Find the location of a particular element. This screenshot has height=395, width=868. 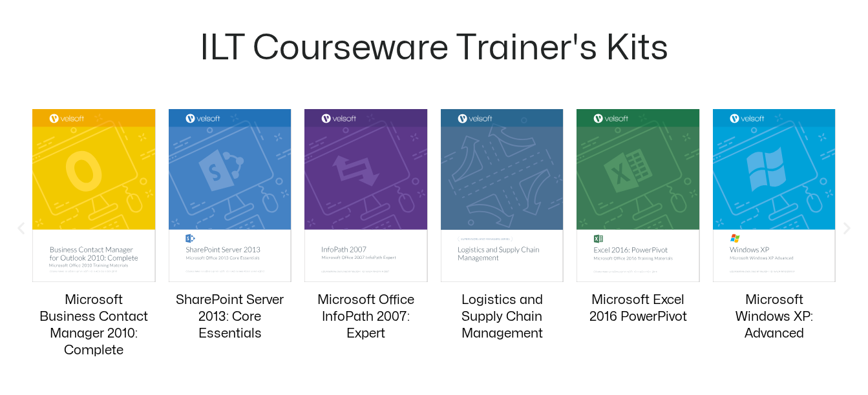

a: Microsoft Business Contact Manager 2010: Complete is located at coordinates (94, 325).